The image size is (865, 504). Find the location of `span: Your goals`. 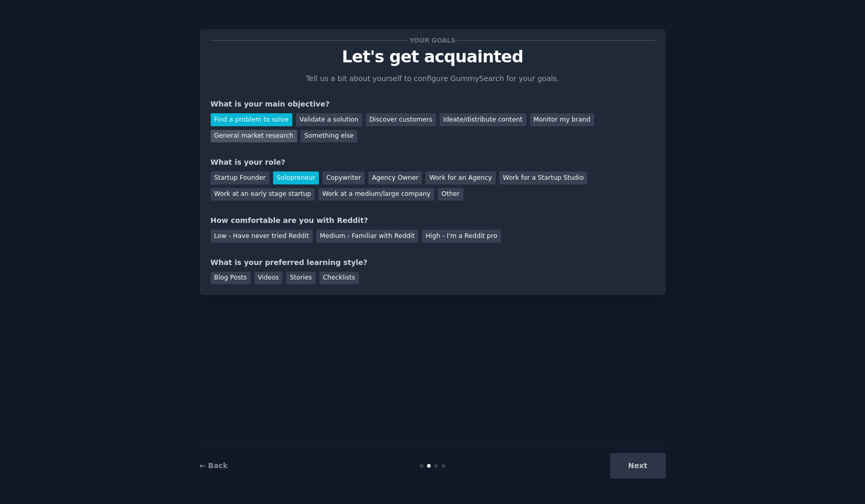

span: Your goals is located at coordinates (432, 40).